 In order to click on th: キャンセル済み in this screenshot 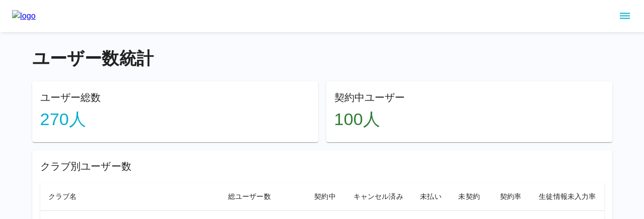, I will do `click(378, 196)`.